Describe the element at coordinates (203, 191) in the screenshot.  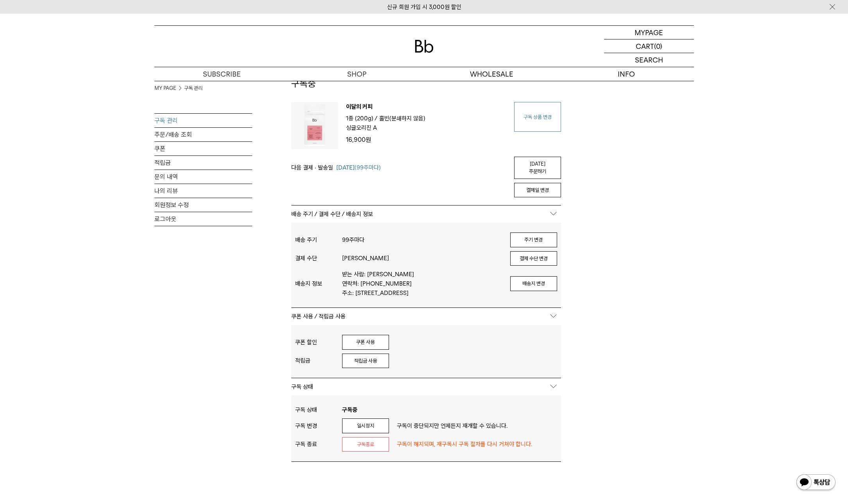
I see `a: 나의 리뷰` at that location.